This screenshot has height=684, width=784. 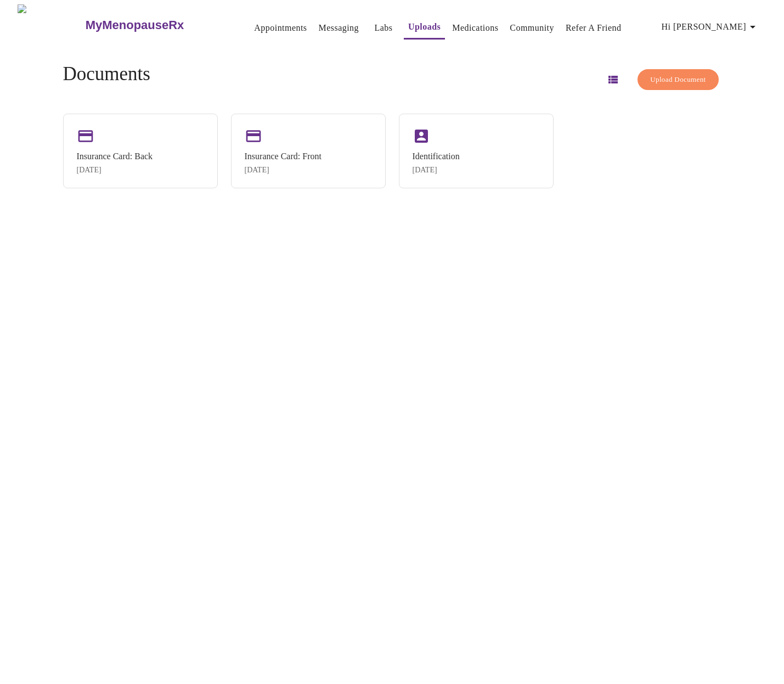 I want to click on a: Community, so click(x=532, y=28).